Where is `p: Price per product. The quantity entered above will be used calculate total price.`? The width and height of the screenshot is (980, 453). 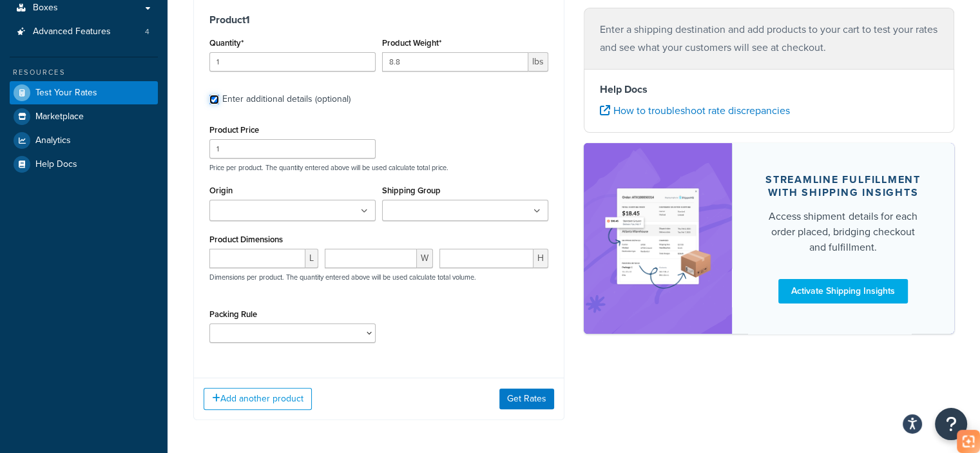 p: Price per product. The quantity entered above will be used calculate total price. is located at coordinates (379, 167).